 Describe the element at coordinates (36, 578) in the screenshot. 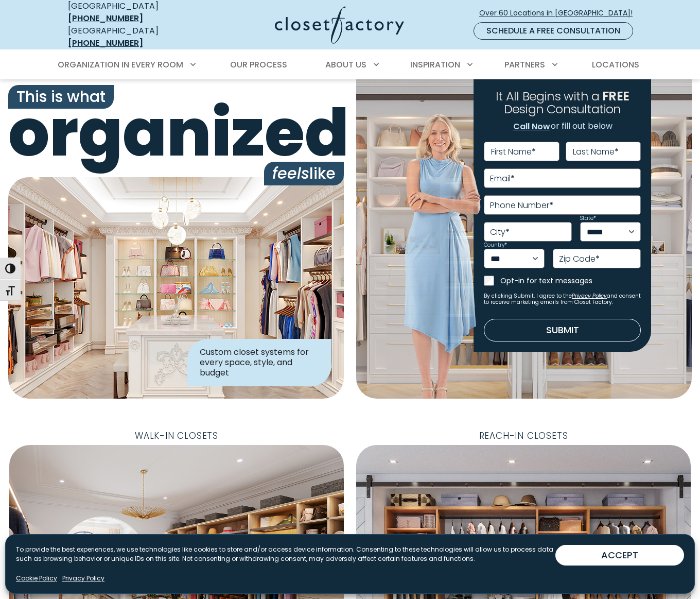

I see `a: Cookie Policy` at that location.